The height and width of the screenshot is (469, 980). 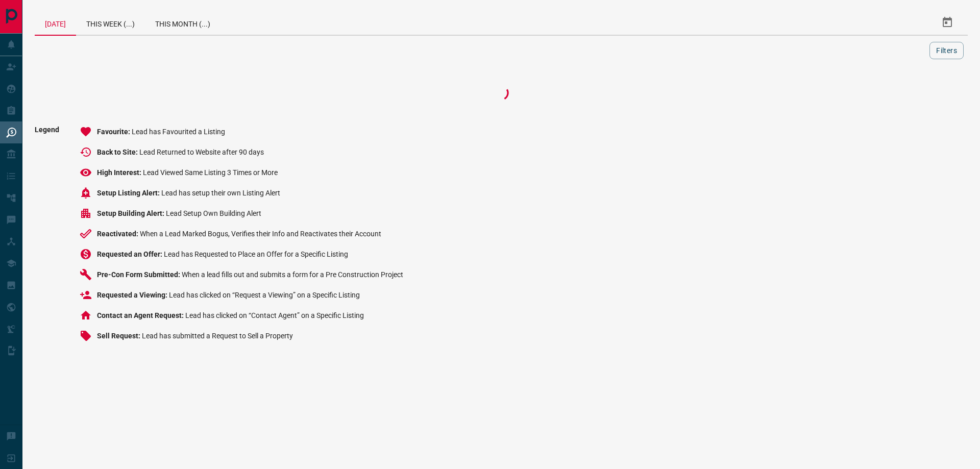 I want to click on span: Lead has Requested to Place an Offer for a Specific Listing, so click(x=256, y=254).